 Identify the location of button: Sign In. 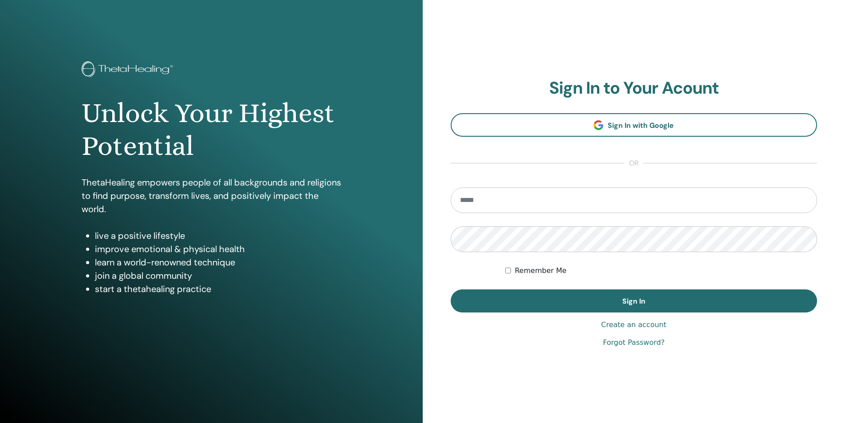
(634, 301).